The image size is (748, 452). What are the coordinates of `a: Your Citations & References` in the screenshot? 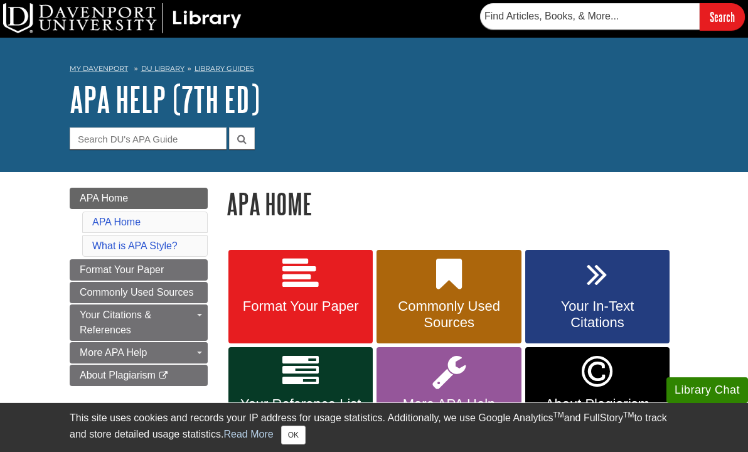 It's located at (139, 323).